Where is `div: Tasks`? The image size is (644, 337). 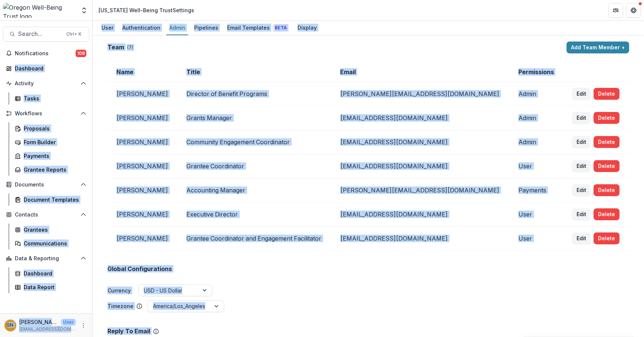
div: Tasks is located at coordinates (53, 98).